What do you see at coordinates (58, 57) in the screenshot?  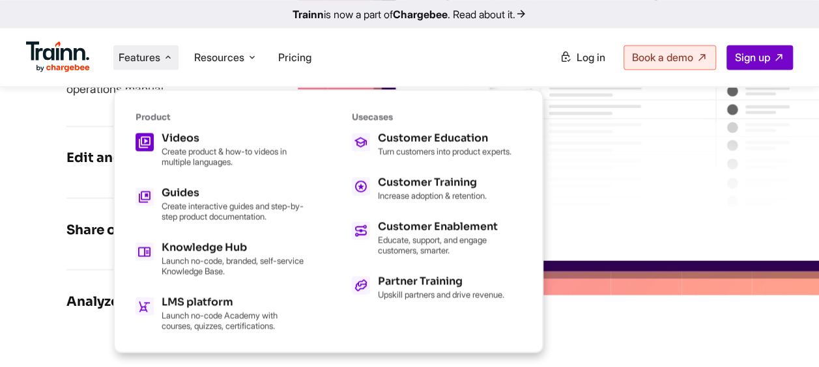 I see `img: Trainn Logo` at bounding box center [58, 57].